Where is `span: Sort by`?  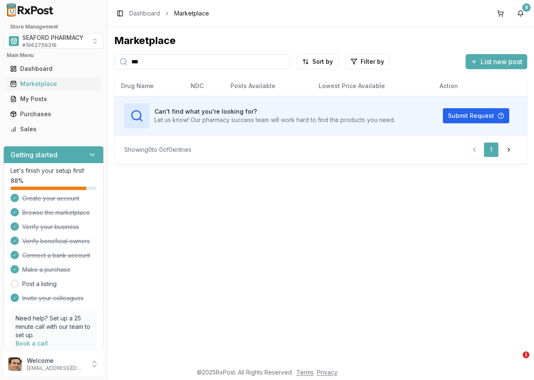
span: Sort by is located at coordinates (322, 62).